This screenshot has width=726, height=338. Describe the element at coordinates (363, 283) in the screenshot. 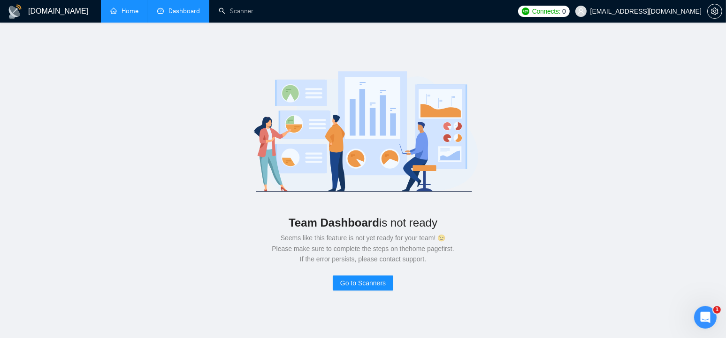

I see `span: Go to Scanners` at that location.